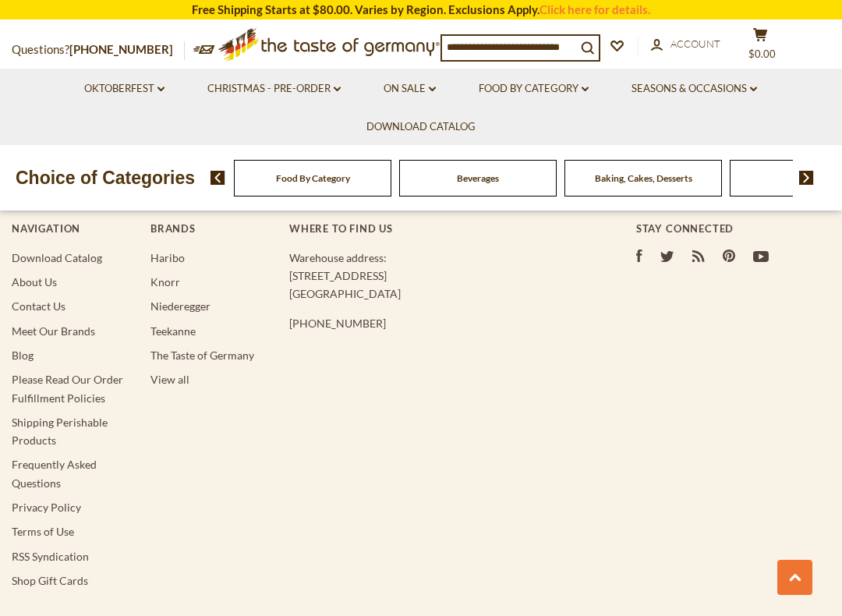  Describe the element at coordinates (60, 432) in the screenshot. I see `a: Shipping Perishable Products` at that location.